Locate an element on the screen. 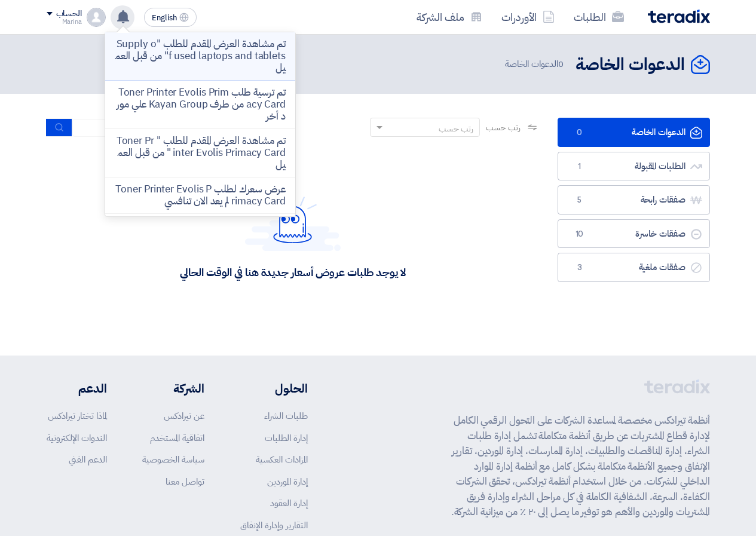 Image resolution: width=756 pixels, height=536 pixels. span: English is located at coordinates (165, 18).